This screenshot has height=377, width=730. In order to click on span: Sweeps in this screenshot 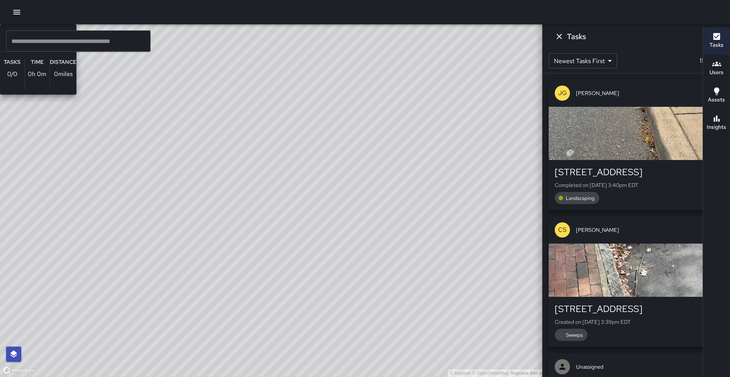, I will do `click(574, 335)`.